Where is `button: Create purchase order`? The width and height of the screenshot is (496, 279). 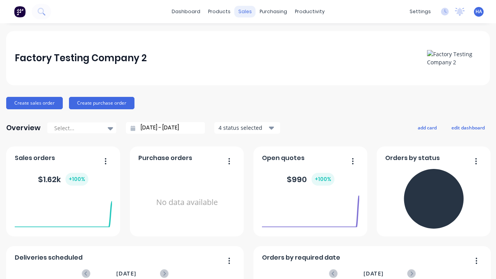 button: Create purchase order is located at coordinates (101, 103).